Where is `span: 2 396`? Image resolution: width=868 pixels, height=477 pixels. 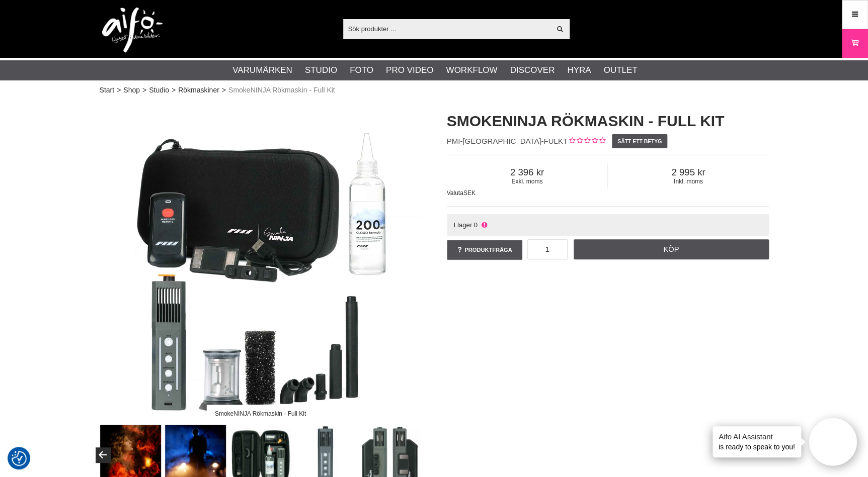 span: 2 396 is located at coordinates (527, 173).